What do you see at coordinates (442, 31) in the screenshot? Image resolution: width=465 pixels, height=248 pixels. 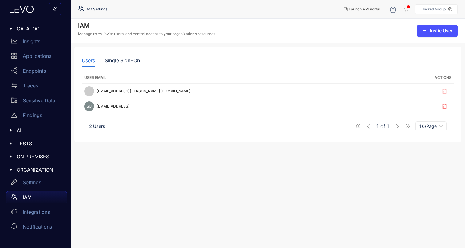 I see `span: Invite User` at bounding box center [442, 31].